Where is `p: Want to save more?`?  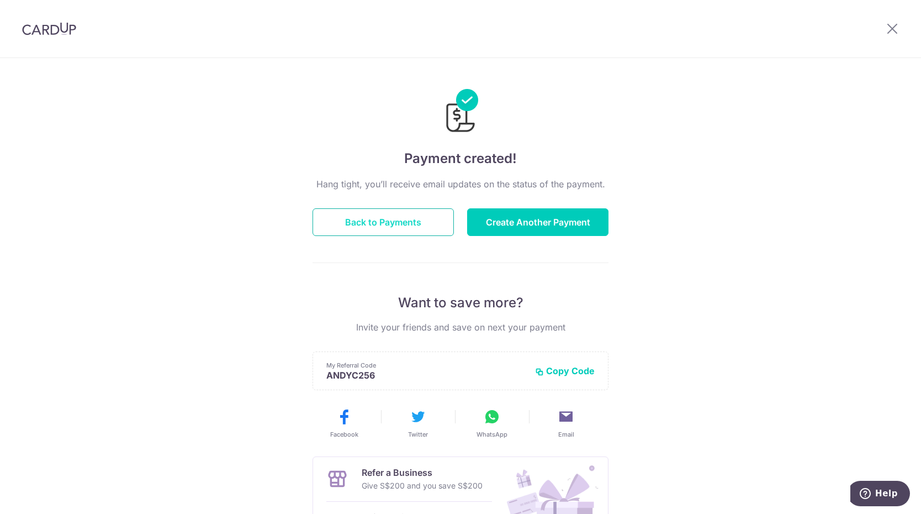
p: Want to save more? is located at coordinates (461, 303).